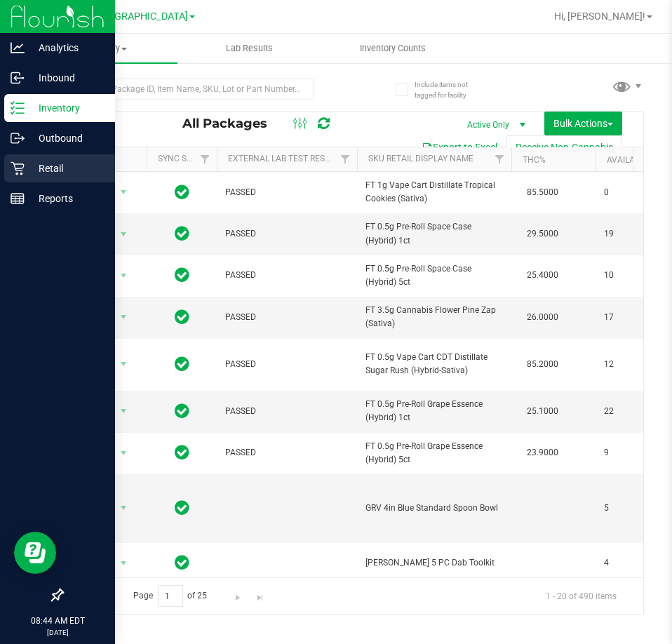 This screenshot has width=672, height=644. Describe the element at coordinates (542, 411) in the screenshot. I see `span: 25.1000` at that location.